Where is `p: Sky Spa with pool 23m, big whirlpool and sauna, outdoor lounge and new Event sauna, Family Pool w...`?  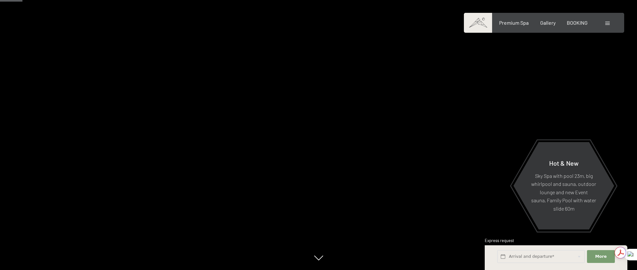 p: Sky Spa with pool 23m, big whirlpool and sauna, outdoor lounge and new Event sauna, Family Pool w... is located at coordinates (564, 192).